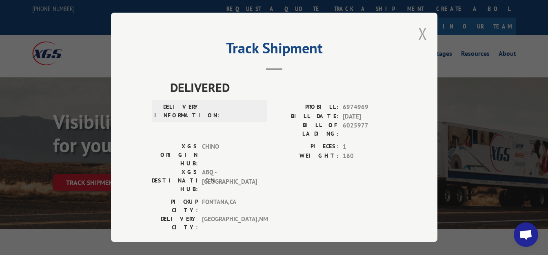  Describe the element at coordinates (229, 206) in the screenshot. I see `span: FONTANA , CA` at that location.